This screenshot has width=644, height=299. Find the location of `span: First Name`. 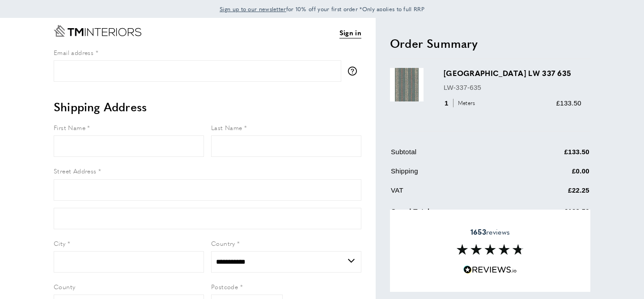

span: First Name is located at coordinates (69, 127).